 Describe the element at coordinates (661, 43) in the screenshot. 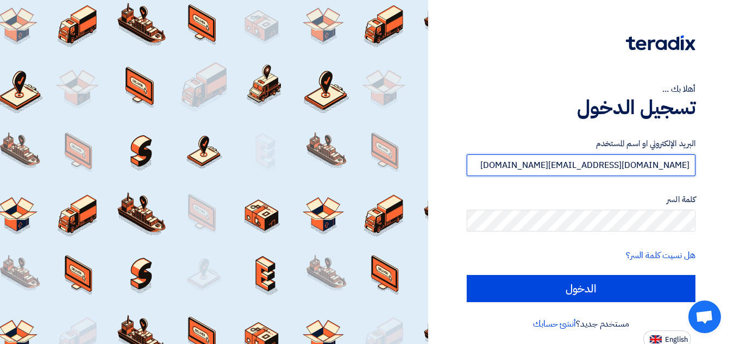

I see `img: Teradix logo` at that location.